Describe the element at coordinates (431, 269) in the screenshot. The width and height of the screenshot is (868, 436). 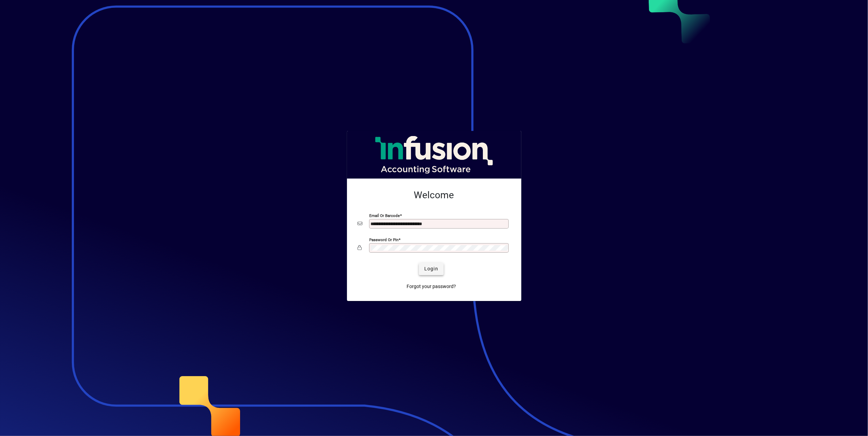
I see `button: Login` at that location.